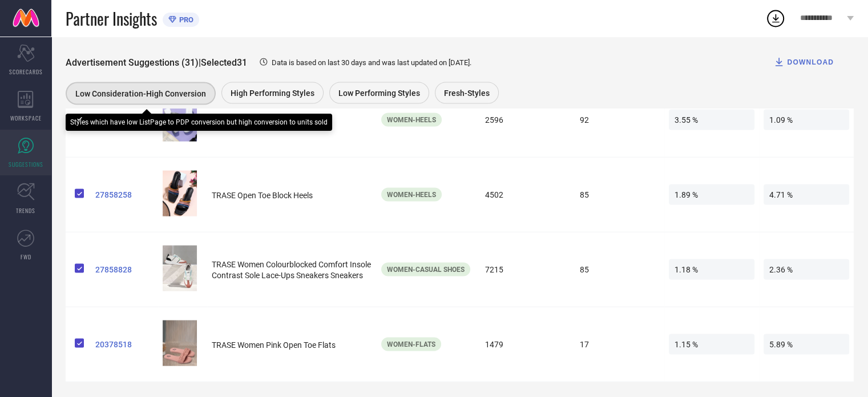 Image resolution: width=868 pixels, height=397 pixels. What do you see at coordinates (522, 120) in the screenshot?
I see `span: 2596` at bounding box center [522, 120].